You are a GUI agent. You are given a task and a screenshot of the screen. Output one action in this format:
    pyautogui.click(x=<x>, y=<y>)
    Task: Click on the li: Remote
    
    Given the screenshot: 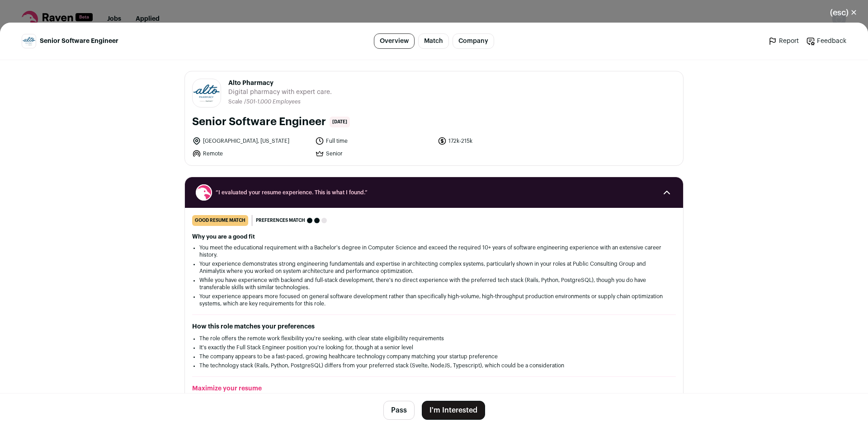 What is the action you would take?
    pyautogui.click(x=251, y=154)
    